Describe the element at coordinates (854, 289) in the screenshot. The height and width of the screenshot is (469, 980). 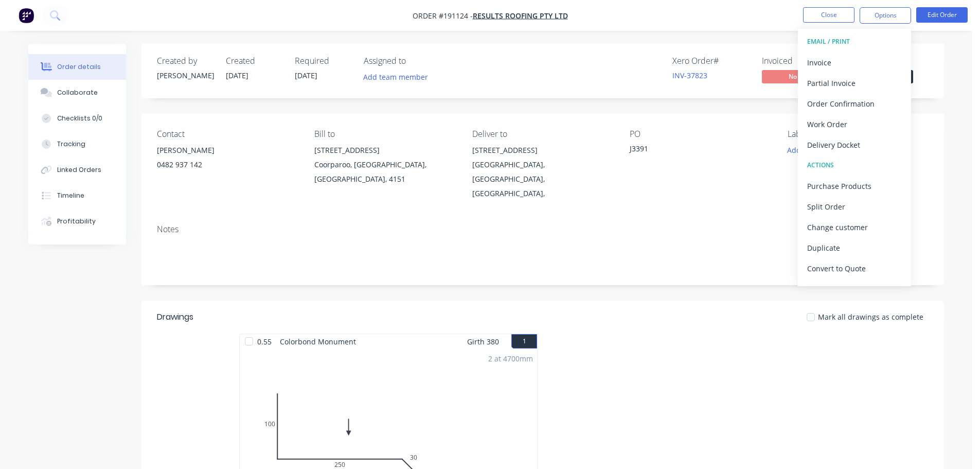
I see `div: Archive` at that location.